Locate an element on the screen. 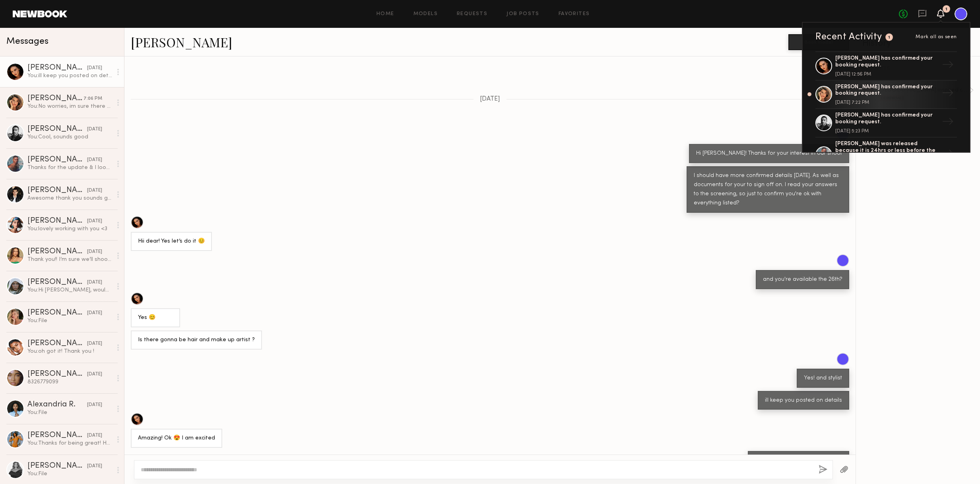 The image size is (980, 484). div: You: lovely working with you <3 is located at coordinates (69, 229).